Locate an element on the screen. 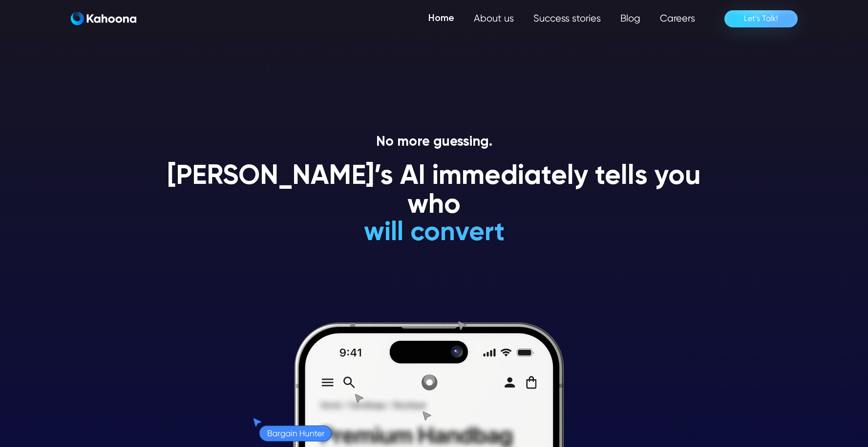  div: Let’s Talk! is located at coordinates (761, 18).